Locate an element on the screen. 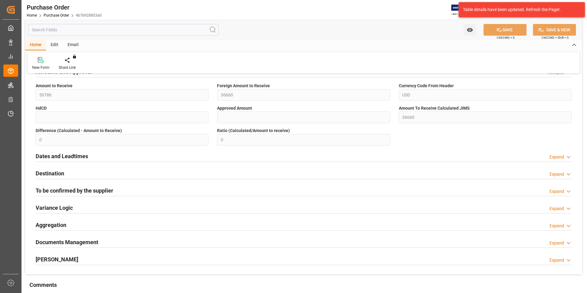 This screenshot has height=293, width=587. button: SAVE & NEW is located at coordinates (554, 30).